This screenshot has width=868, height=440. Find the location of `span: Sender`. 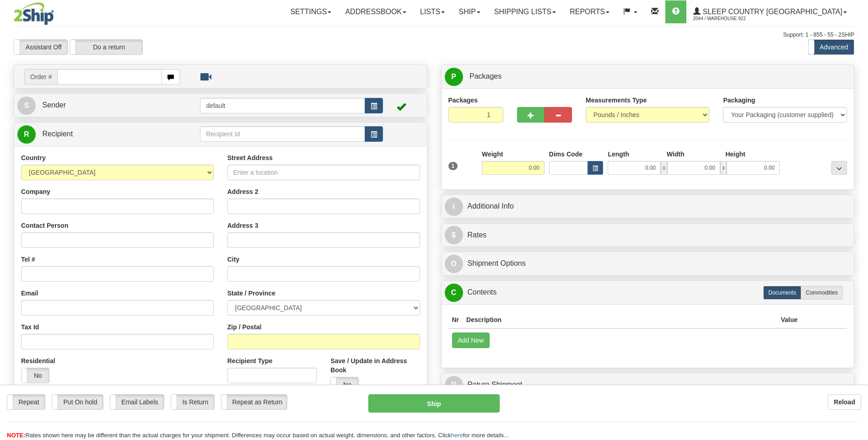

span: Sender is located at coordinates (54, 105).